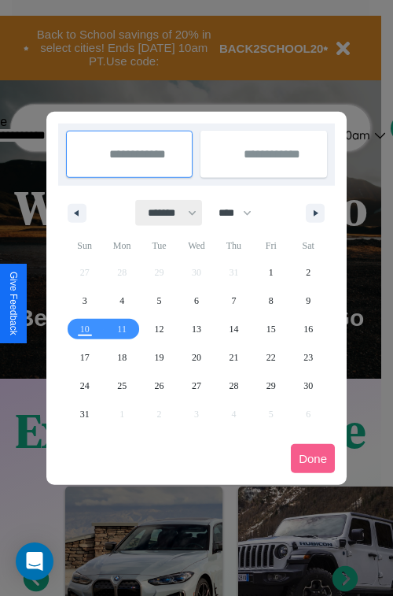 Image resolution: width=393 pixels, height=596 pixels. What do you see at coordinates (85, 386) in the screenshot?
I see `span: 24` at bounding box center [85, 386].